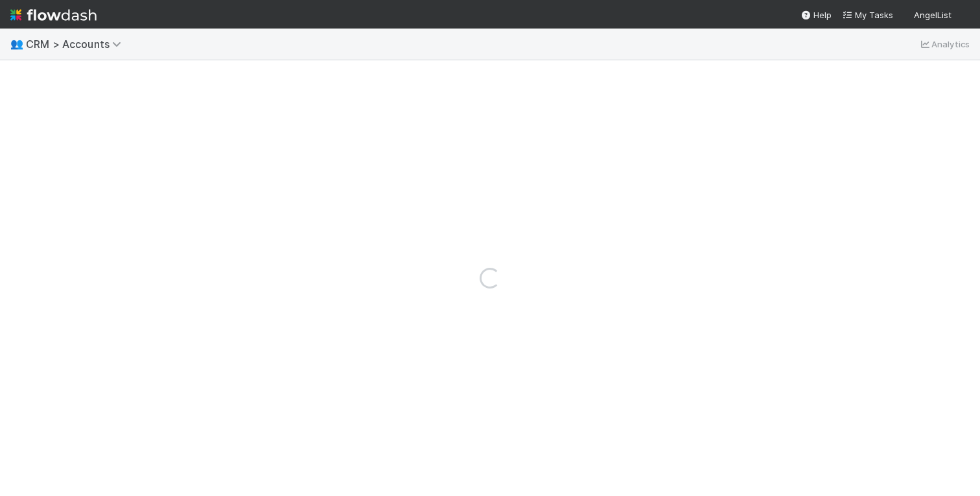 Image resolution: width=980 pixels, height=496 pixels. I want to click on span: AngelList, so click(932, 15).